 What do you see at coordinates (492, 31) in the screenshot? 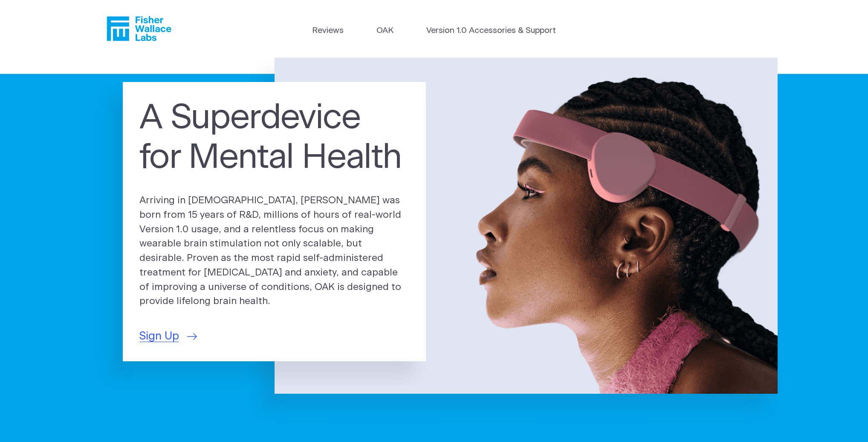
I see `a: Version 1.0 Accessories & Support` at bounding box center [492, 31].